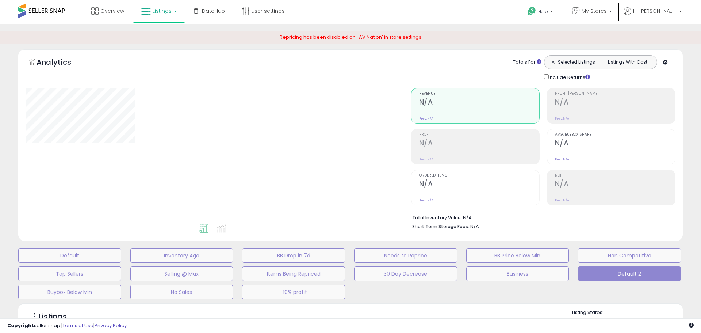 The width and height of the screenshot is (701, 333). Describe the element at coordinates (532, 11) in the screenshot. I see `i: Get Help` at that location.